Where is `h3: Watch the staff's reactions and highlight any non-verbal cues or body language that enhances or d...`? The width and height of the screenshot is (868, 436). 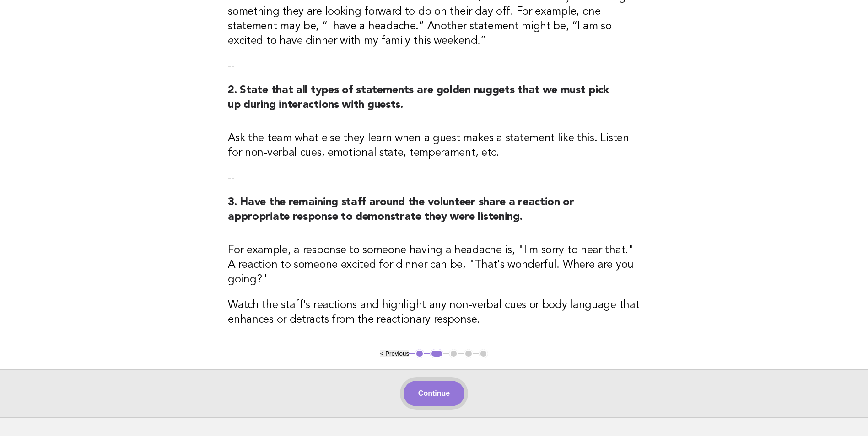
h3: Watch the staff's reactions and highlight any non-verbal cues or body language that enhances or d... is located at coordinates (434, 313).